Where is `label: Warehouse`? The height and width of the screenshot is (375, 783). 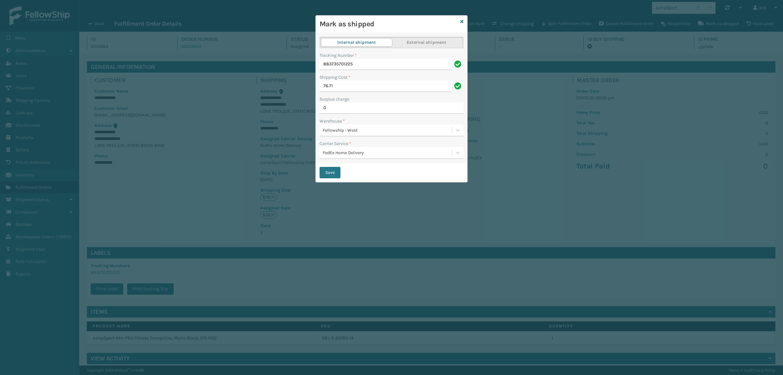
label: Warehouse is located at coordinates (332, 121).